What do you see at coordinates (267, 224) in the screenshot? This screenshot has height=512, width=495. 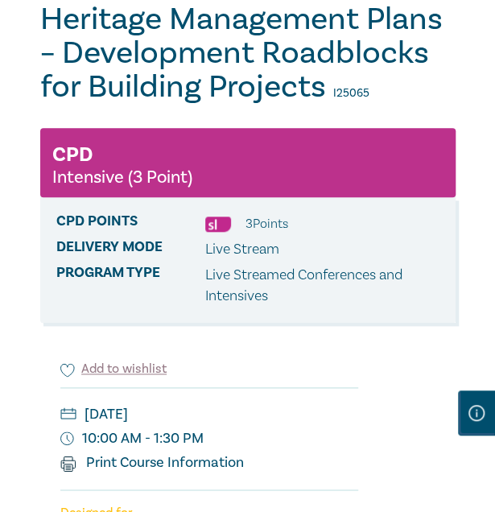 I see `li: 3 Point s` at bounding box center [267, 224].